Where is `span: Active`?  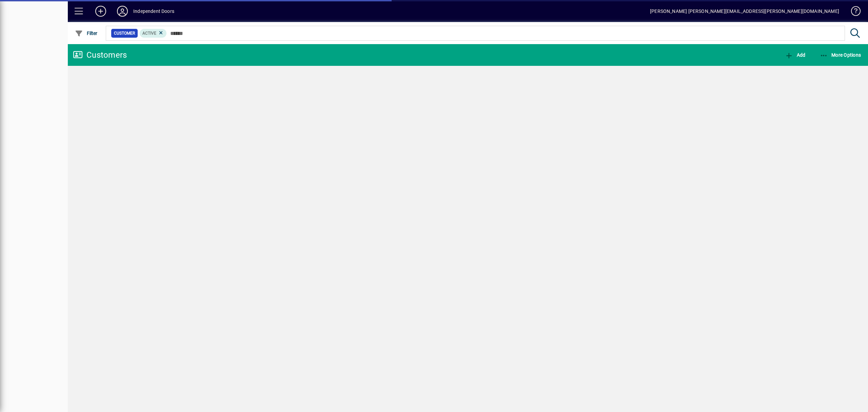 span: Active is located at coordinates (149, 34).